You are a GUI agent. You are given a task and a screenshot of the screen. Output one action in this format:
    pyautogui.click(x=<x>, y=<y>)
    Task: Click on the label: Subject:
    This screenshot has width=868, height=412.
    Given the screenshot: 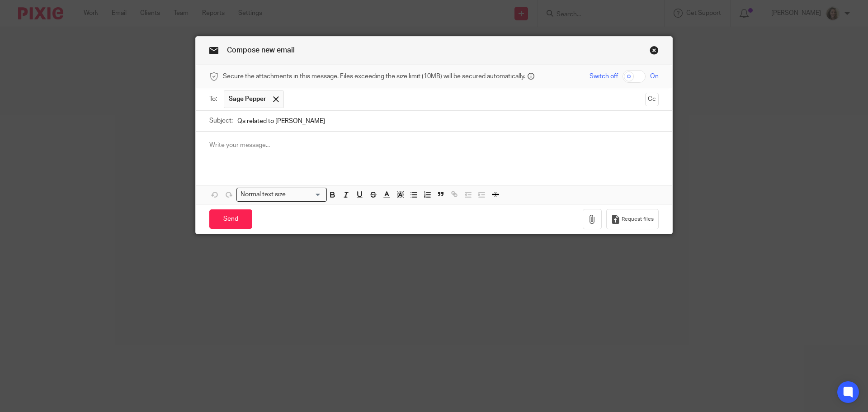 What is the action you would take?
    pyautogui.click(x=221, y=120)
    